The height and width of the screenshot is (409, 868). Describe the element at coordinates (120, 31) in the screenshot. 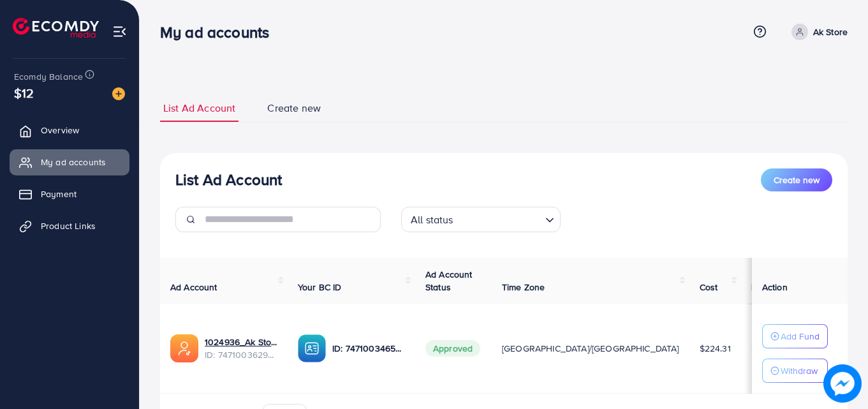

I see `img: menu` at that location.